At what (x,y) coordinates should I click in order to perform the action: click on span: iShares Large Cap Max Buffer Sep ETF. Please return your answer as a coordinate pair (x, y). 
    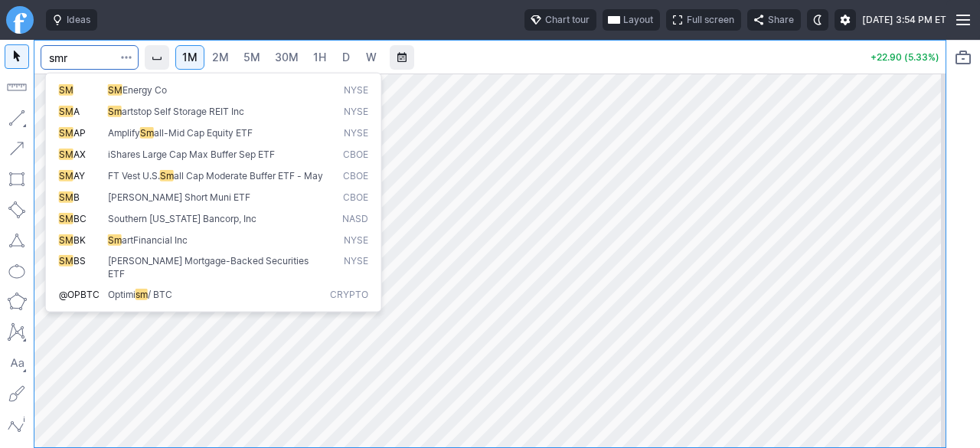
    Looking at the image, I should click on (191, 153).